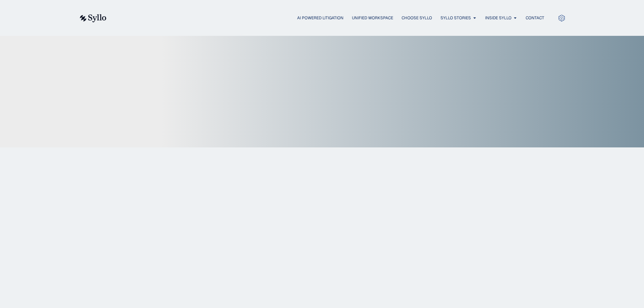 Image resolution: width=644 pixels, height=308 pixels. Describe the element at coordinates (417, 18) in the screenshot. I see `a: Choose Syllo` at that location.